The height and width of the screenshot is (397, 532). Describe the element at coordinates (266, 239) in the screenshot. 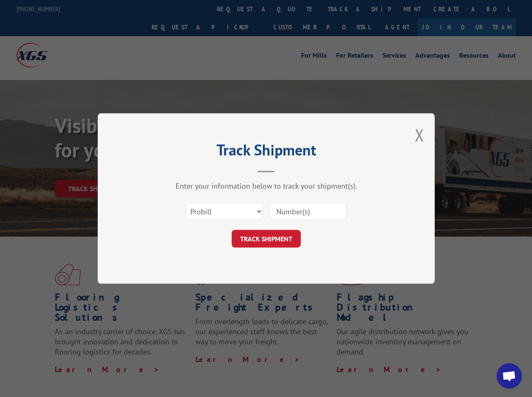

I see `button: TRACK SHIPMENT` at that location.